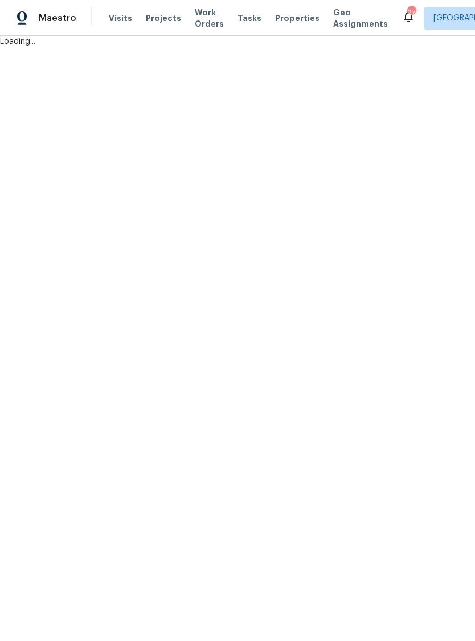  What do you see at coordinates (297, 18) in the screenshot?
I see `span: Properties` at bounding box center [297, 18].